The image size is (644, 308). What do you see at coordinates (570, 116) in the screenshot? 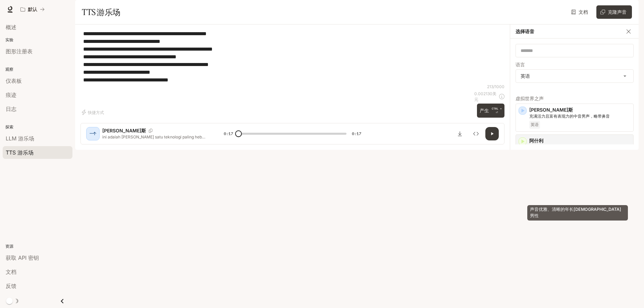
I see `font: 充满活力且富有表现力的中音男声，略带鼻音` at bounding box center [570, 116].